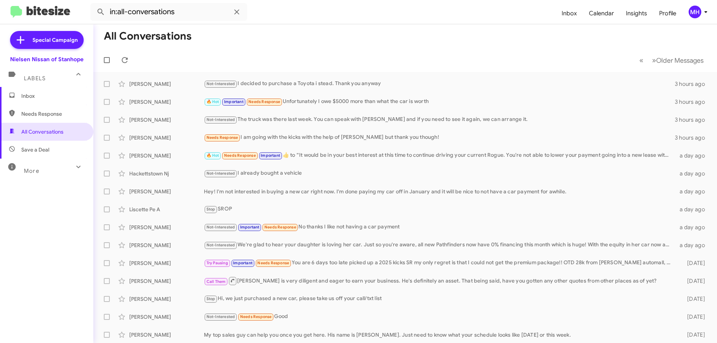 The width and height of the screenshot is (717, 343). Describe the element at coordinates (31, 171) in the screenshot. I see `span: More` at that location.